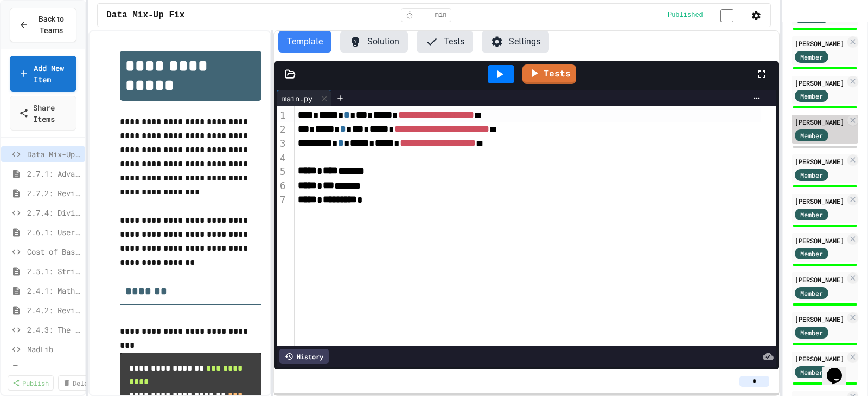 The image size is (868, 396). Describe the element at coordinates (445, 42) in the screenshot. I see `button: Tests` at that location.